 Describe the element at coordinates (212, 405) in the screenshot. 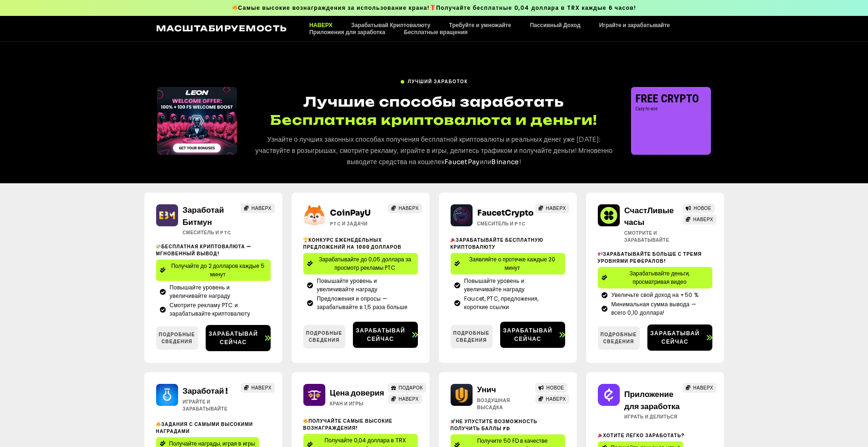

I see `h2: Играйте и зарабатывайте` at that location.